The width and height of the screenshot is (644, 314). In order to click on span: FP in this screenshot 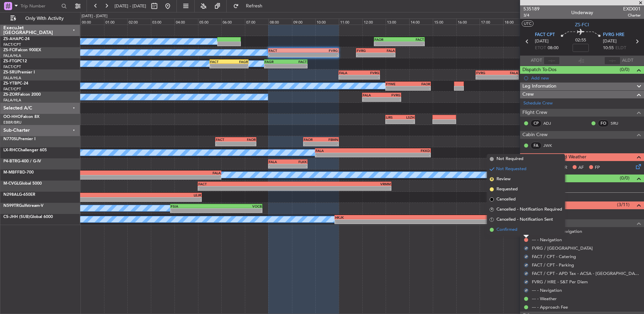, I will do `click(598, 168)`.